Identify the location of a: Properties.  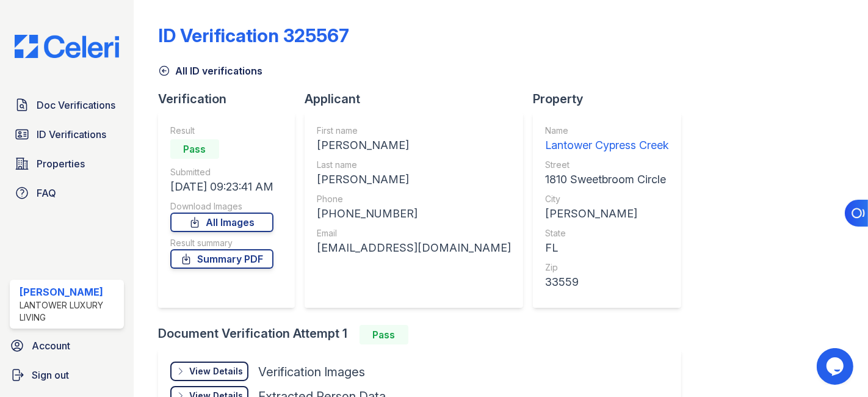
(67, 163).